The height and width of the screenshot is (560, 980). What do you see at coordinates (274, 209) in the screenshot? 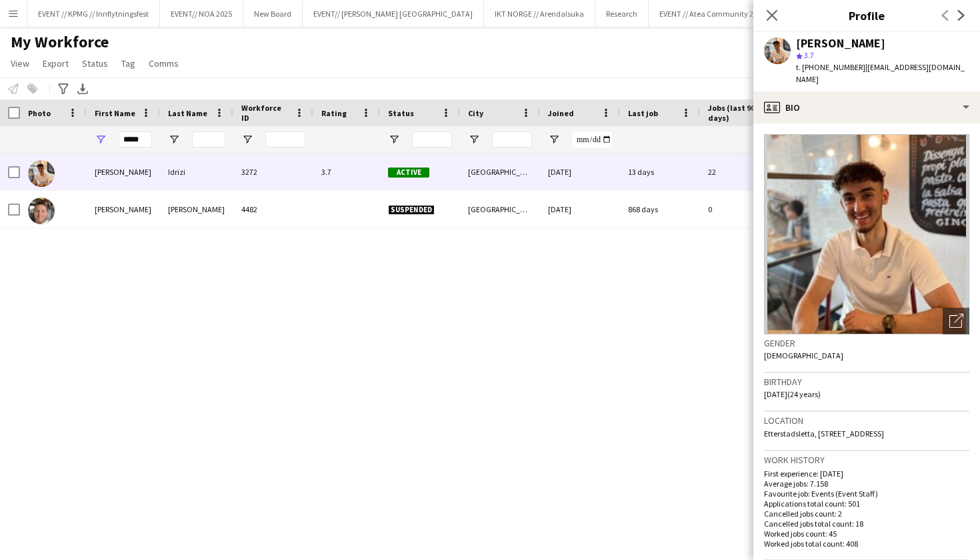
I see `div: 4482` at bounding box center [274, 209].